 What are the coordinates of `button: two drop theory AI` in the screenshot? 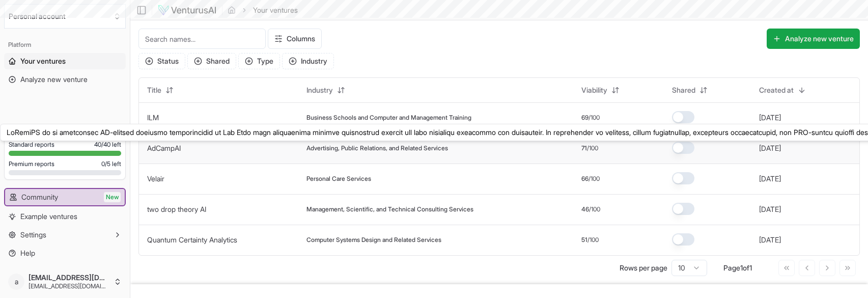 It's located at (177, 210).